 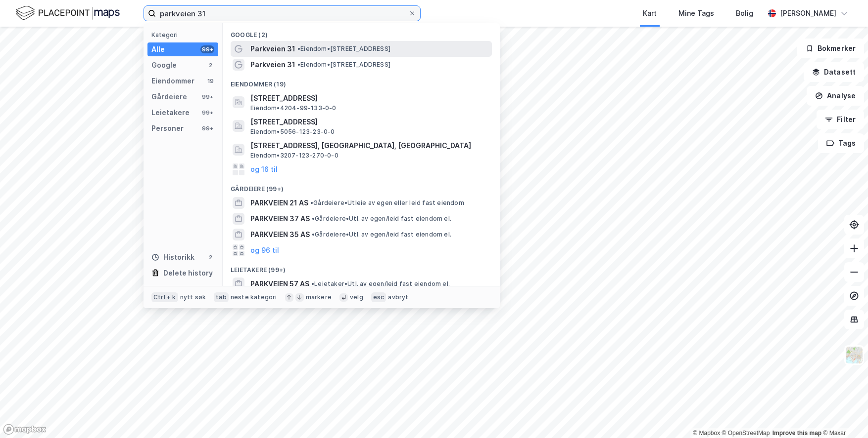 I want to click on span: Eiendom • 5056-123-23-0-0, so click(x=292, y=132).